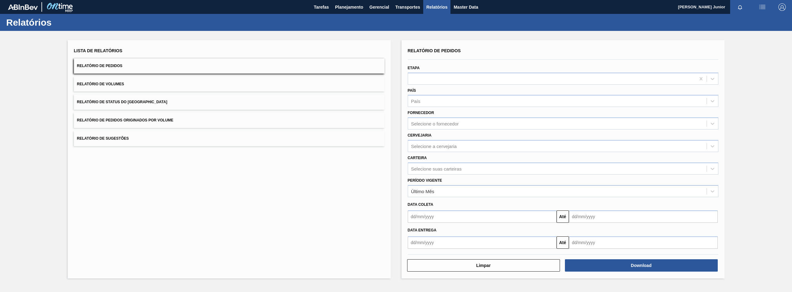 Image resolution: width=792 pixels, height=292 pixels. I want to click on button: Relatório de Volumes, so click(229, 84).